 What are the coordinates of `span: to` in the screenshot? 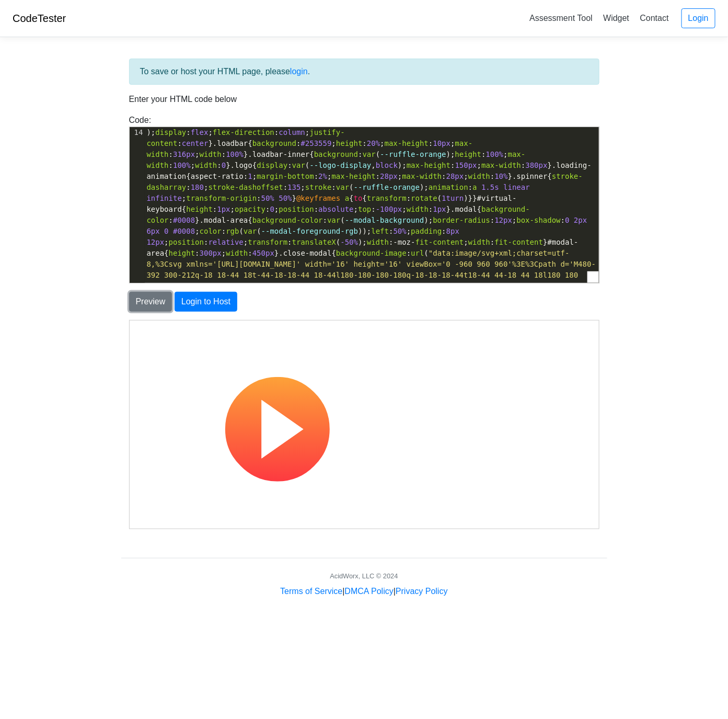 It's located at (358, 198).